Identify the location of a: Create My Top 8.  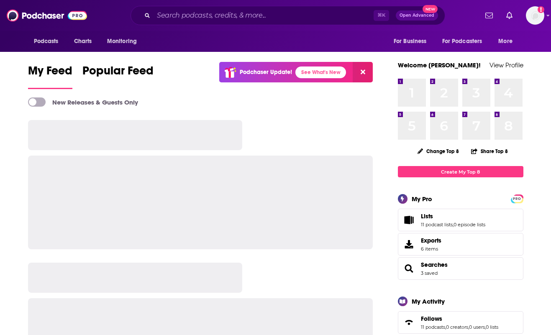
(461, 172).